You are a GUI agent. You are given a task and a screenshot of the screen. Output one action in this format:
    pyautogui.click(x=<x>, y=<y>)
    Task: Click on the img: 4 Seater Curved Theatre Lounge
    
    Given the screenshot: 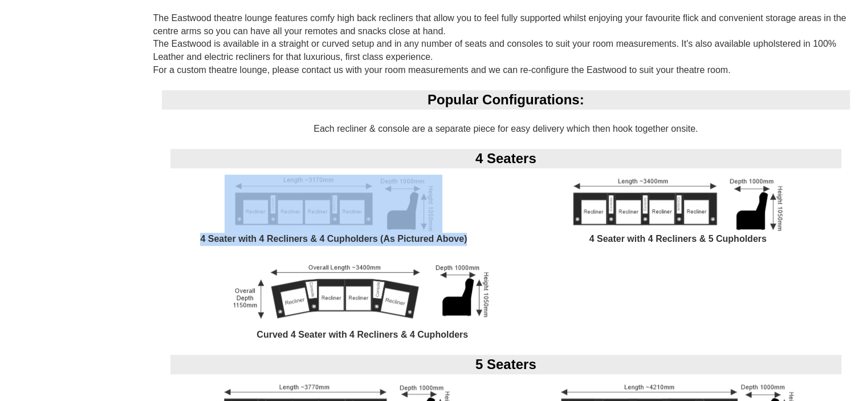 What is the action you would take?
    pyautogui.click(x=363, y=294)
    